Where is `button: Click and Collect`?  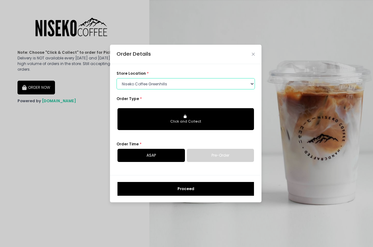 button: Click and Collect is located at coordinates (186, 119).